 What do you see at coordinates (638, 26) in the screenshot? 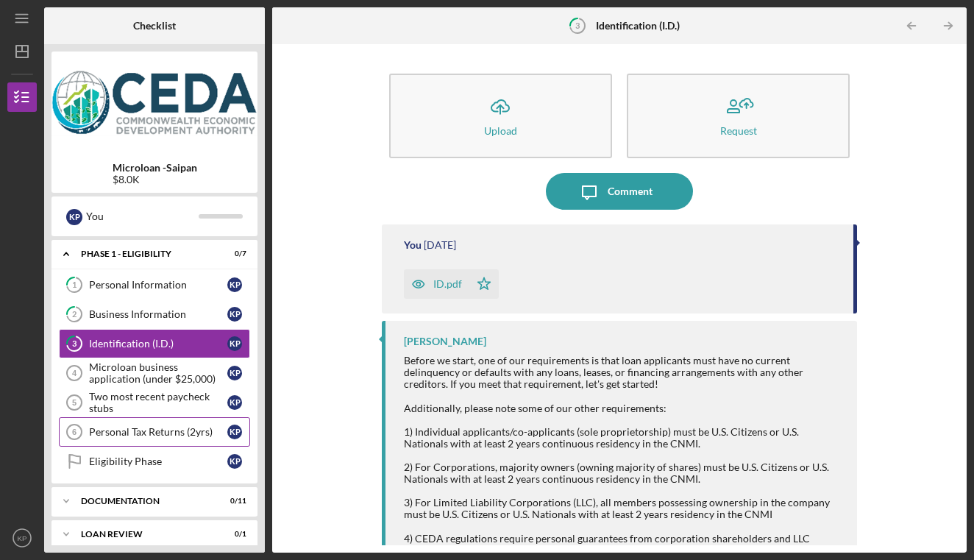
I see `b: Identification (I.D.)` at bounding box center [638, 26].